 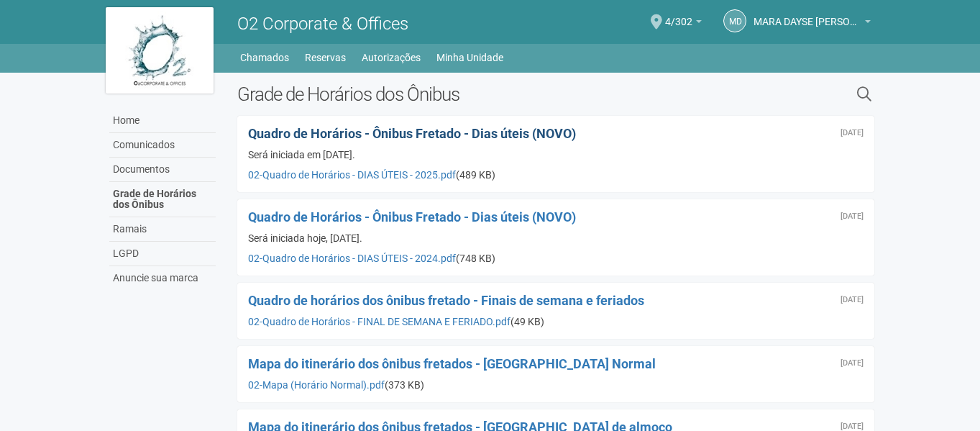 What do you see at coordinates (379, 322) in the screenshot?
I see `a: 02-Quadro de Horários - FINAL DE SEMANA E FERIADO.pdf` at bounding box center [379, 322].